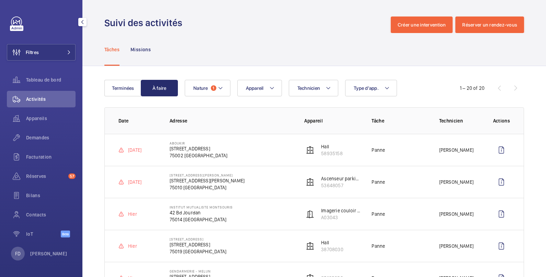 The image size is (546, 277). What do you see at coordinates (341, 185) in the screenshot?
I see `p: 53648057` at bounding box center [341, 185].